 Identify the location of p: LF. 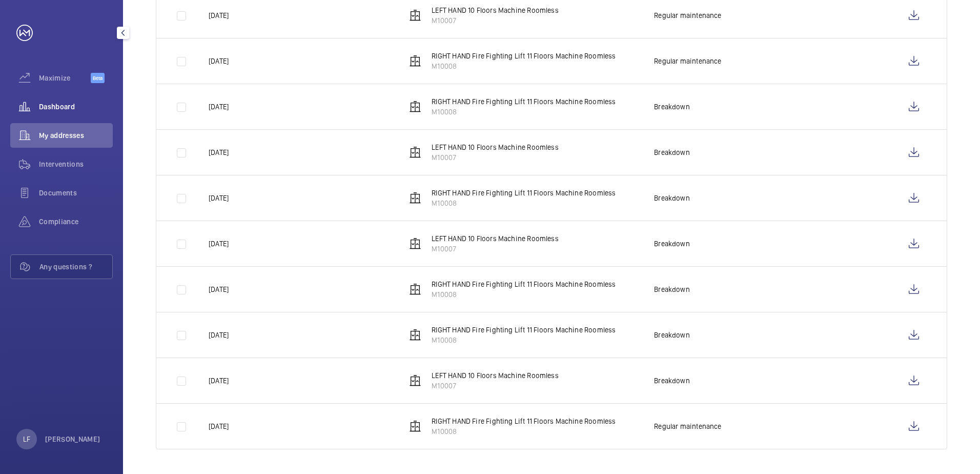
(26, 439).